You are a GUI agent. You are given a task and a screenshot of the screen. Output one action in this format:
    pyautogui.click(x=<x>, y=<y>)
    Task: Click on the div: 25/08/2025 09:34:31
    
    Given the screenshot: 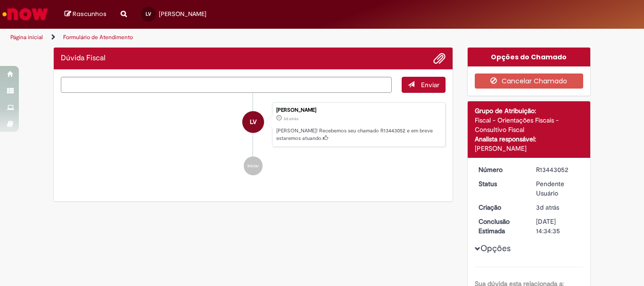 What is the action you would take?
    pyautogui.click(x=558, y=207)
    